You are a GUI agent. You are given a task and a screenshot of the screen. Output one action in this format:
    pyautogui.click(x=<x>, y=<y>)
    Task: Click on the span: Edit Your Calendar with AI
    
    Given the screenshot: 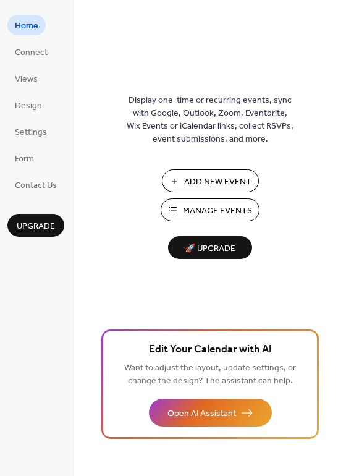 What is the action you would take?
    pyautogui.click(x=210, y=350)
    